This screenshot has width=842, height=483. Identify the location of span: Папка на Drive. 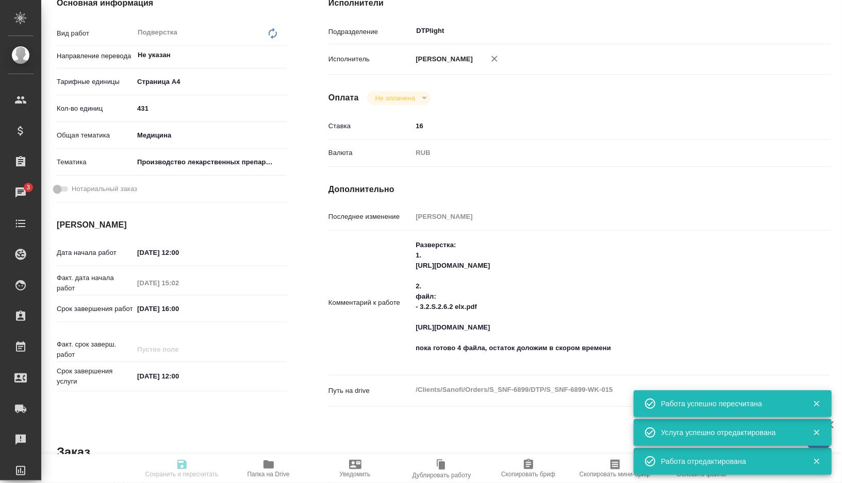
(269, 475).